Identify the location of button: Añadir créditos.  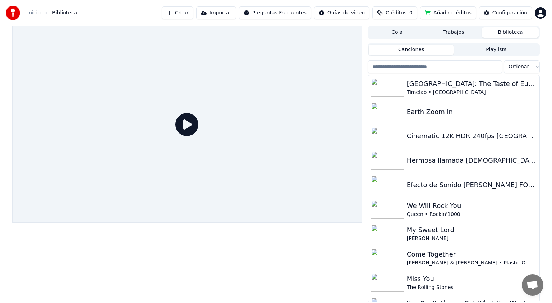
(448, 13).